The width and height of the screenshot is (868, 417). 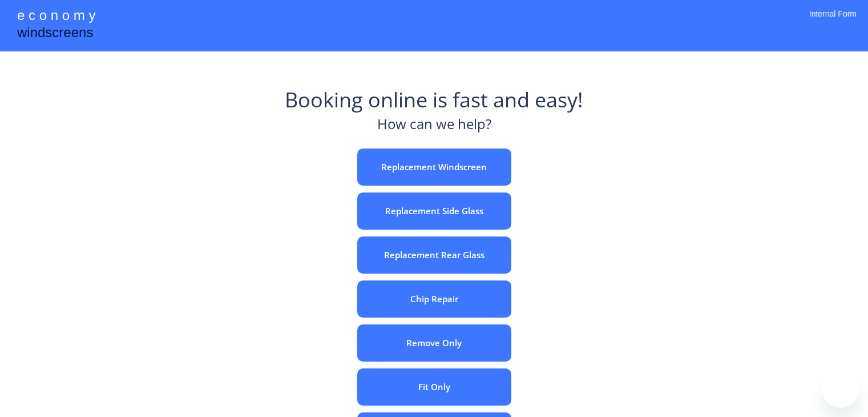 I want to click on button: Fit Only, so click(x=434, y=386).